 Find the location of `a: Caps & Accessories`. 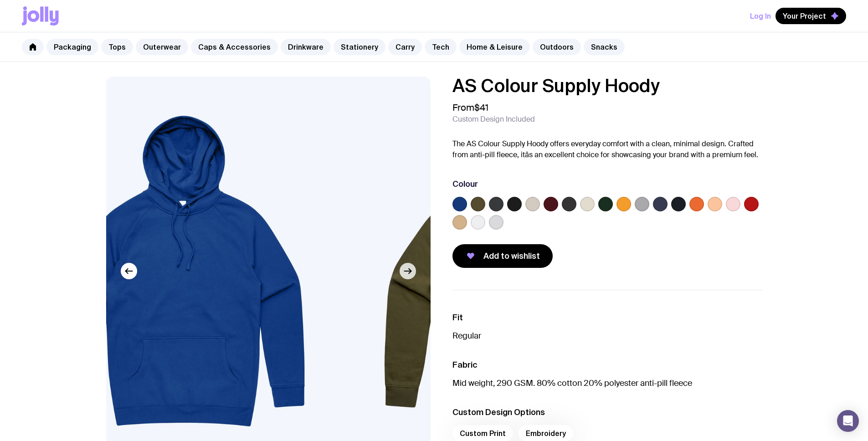

a: Caps & Accessories is located at coordinates (234, 47).